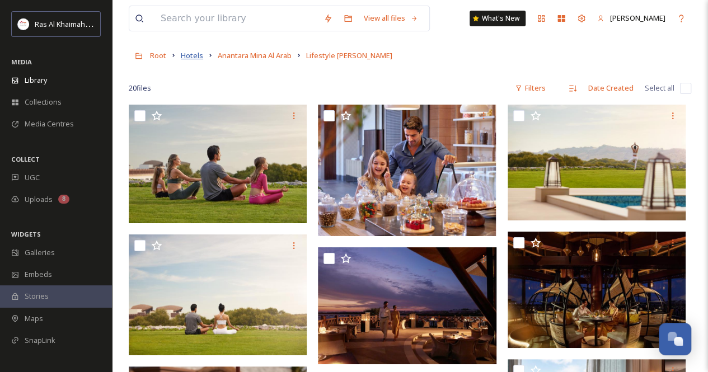 Image resolution: width=708 pixels, height=372 pixels. Describe the element at coordinates (21, 62) in the screenshot. I see `span: MEDIA` at that location.